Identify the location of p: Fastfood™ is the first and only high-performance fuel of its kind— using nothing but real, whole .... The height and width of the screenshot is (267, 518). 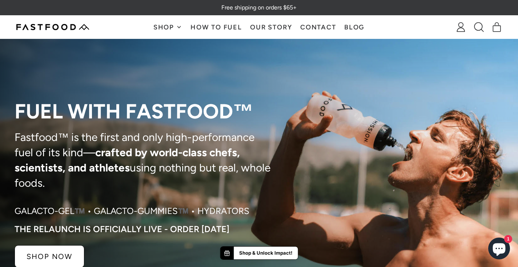
(144, 160).